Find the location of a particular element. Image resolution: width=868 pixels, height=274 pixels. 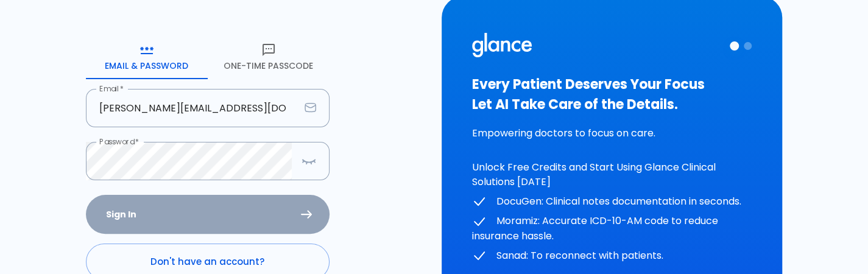

p: Sanad: To reconnect with patients. is located at coordinates (612, 255).